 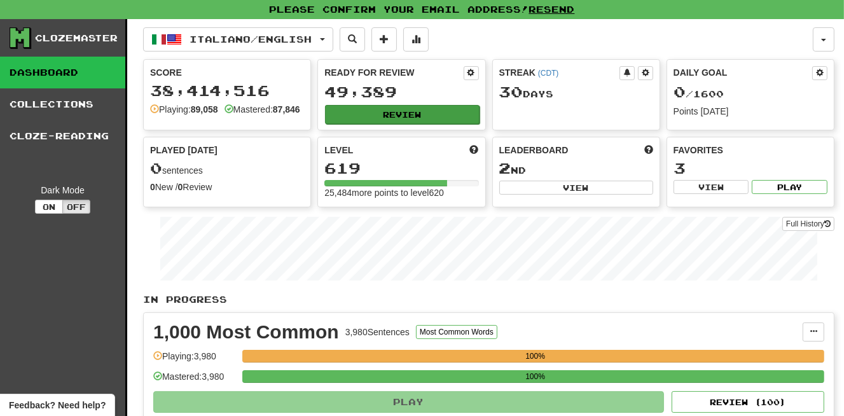 What do you see at coordinates (227, 90) in the screenshot?
I see `div: 38,414,516` at bounding box center [227, 90].